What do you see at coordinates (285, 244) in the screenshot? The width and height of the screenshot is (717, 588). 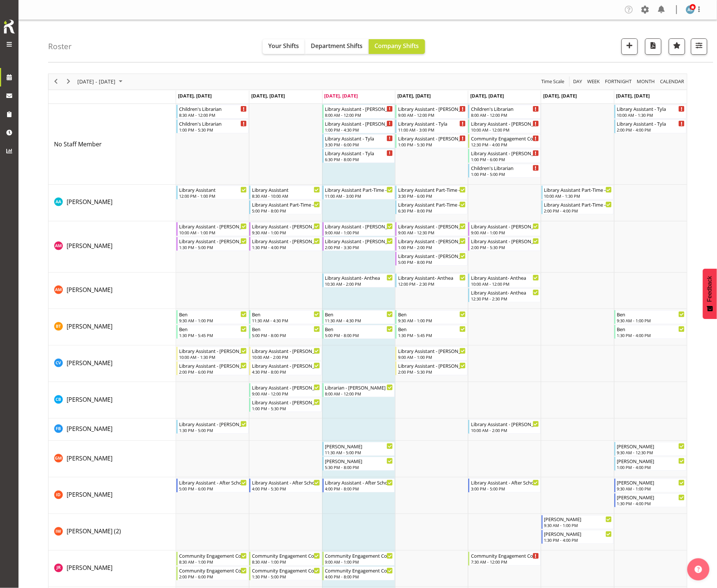 I see `div: Anna Mattson"s event - Library Assistant - Anna Begin From Tuesday, August 12, 2025 at 1:30:00 PM...` at bounding box center [285, 244].